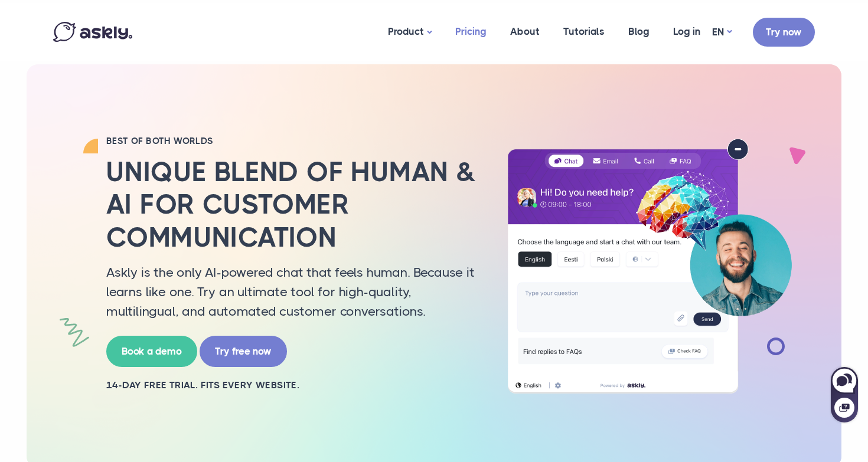  I want to click on a: Pricing, so click(471, 32).